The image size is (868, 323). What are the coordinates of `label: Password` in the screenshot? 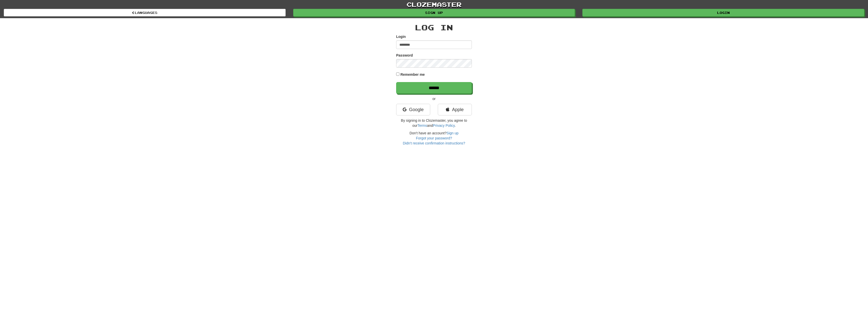 It's located at (405, 55).